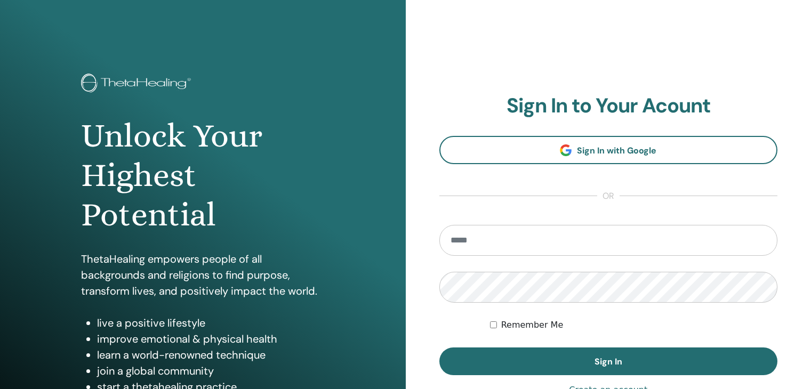 This screenshot has width=811, height=389. Describe the element at coordinates (211, 371) in the screenshot. I see `li: join a global community` at that location.